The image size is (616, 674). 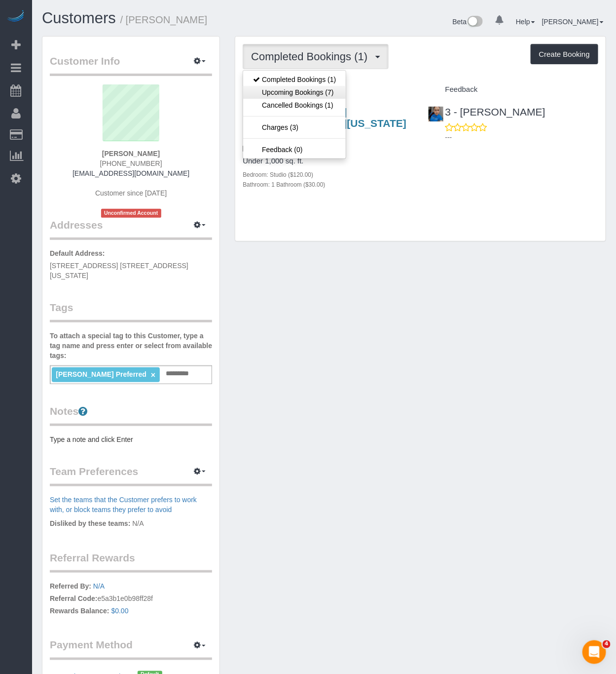 I want to click on a: $0.00, so click(x=120, y=610).